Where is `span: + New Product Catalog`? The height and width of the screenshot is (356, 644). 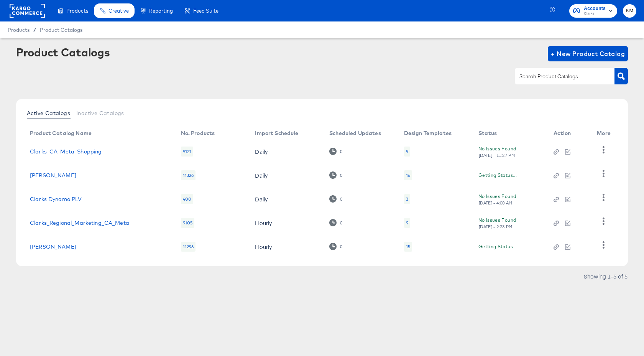 span: + New Product Catalog is located at coordinates (588, 54).